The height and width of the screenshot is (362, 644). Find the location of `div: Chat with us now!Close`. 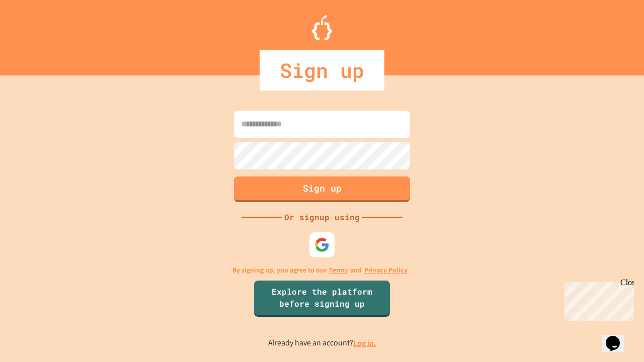

div: Chat with us now!Close is located at coordinates (37, 34).